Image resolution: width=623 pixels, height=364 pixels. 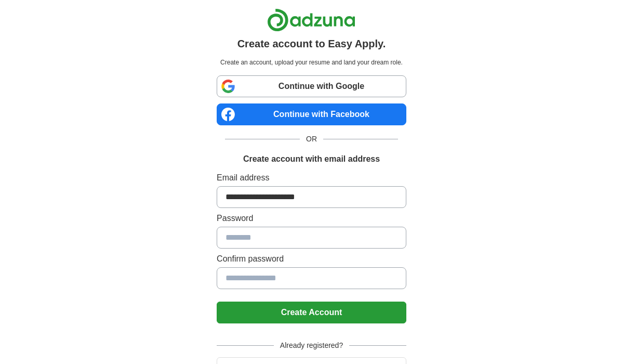 What do you see at coordinates (312, 139) in the screenshot?
I see `span: OR` at bounding box center [312, 139].